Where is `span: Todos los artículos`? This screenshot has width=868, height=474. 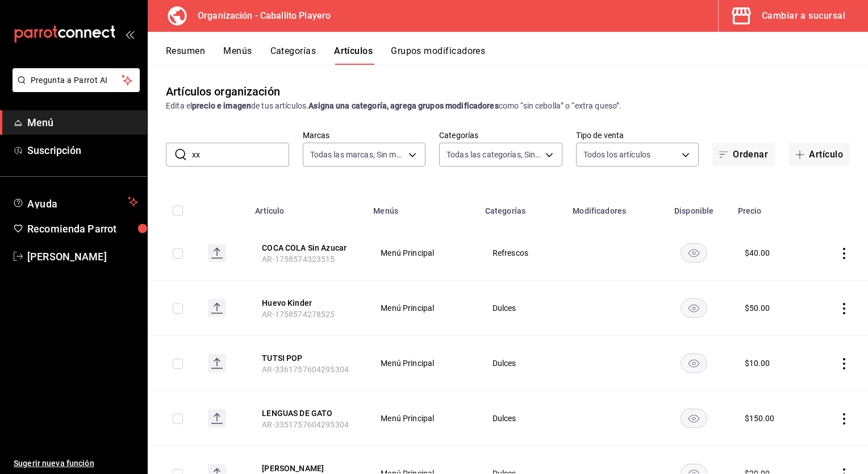
span: Todos los artículos is located at coordinates (617, 155).